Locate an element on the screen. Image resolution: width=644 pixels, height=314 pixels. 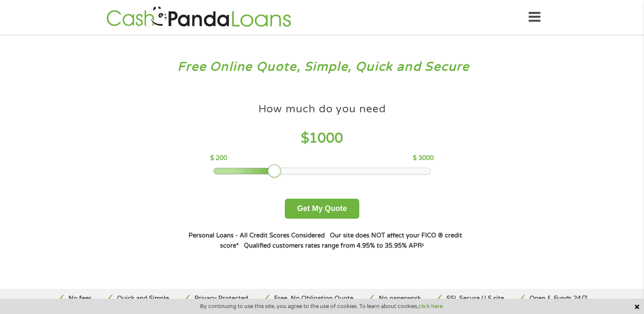
span: 1000 is located at coordinates (326, 139).